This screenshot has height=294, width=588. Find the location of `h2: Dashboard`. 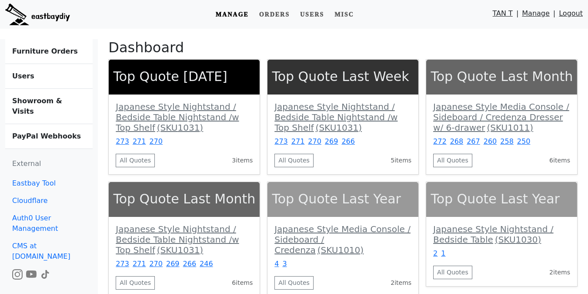

h2: Dashboard is located at coordinates (343, 47).